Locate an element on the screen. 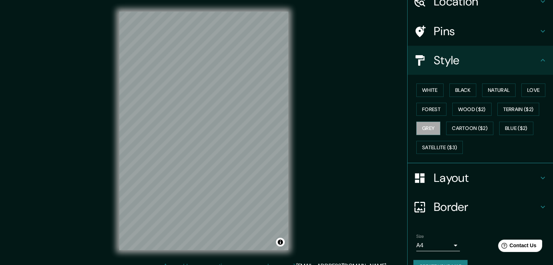 This screenshot has width=553, height=265. button: Blue ($2) is located at coordinates (516, 128).